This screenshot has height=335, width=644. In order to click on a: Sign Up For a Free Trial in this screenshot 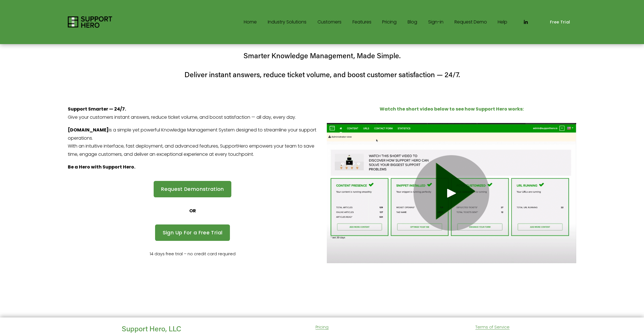, I will do `click(192, 233)`.